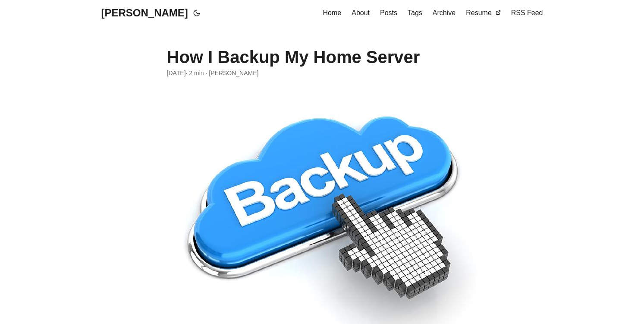 The width and height of the screenshot is (644, 324). Describe the element at coordinates (177, 73) in the screenshot. I see `span: 2021-05-02 00:00:00 +0000 UTC` at that location.